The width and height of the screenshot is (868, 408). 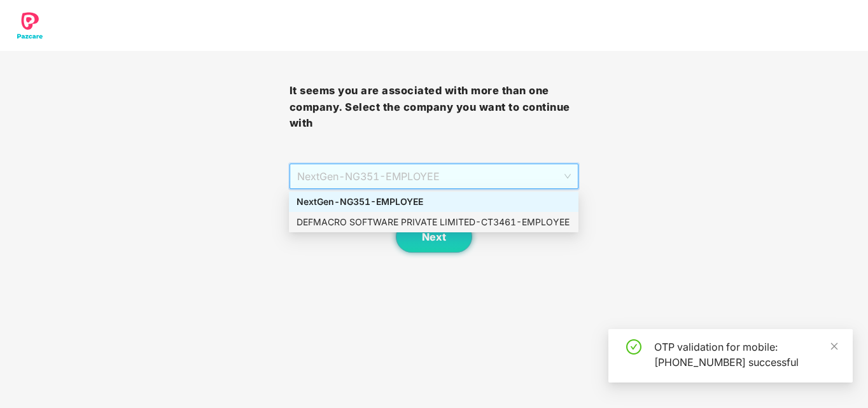 What do you see at coordinates (634, 347) in the screenshot?
I see `span: check-circle` at bounding box center [634, 347].